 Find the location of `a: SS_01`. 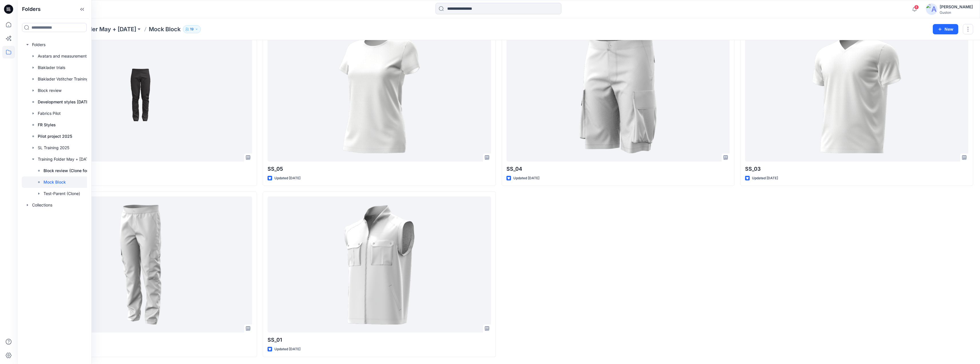

a: SS_01 is located at coordinates (379, 264).